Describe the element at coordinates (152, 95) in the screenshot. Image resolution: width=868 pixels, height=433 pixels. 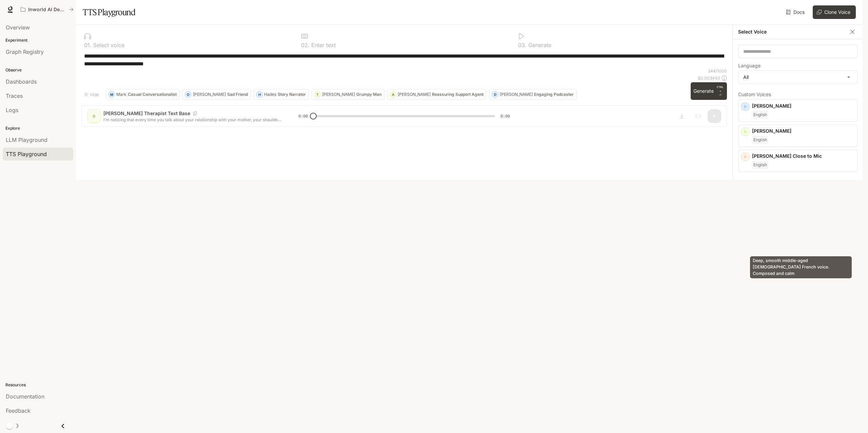
I see `p: Casual Conversationalist` at that location.